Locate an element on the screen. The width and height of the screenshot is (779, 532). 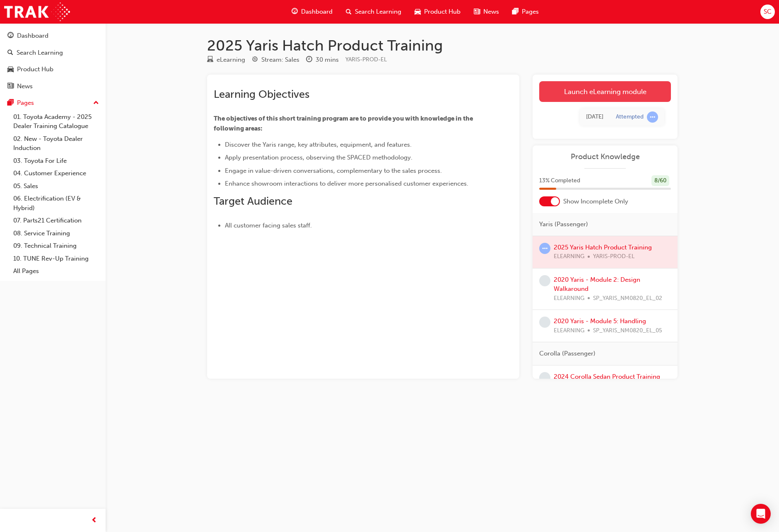
span: Apply presentation process, observing the SPACED methodology. is located at coordinates (319, 157).